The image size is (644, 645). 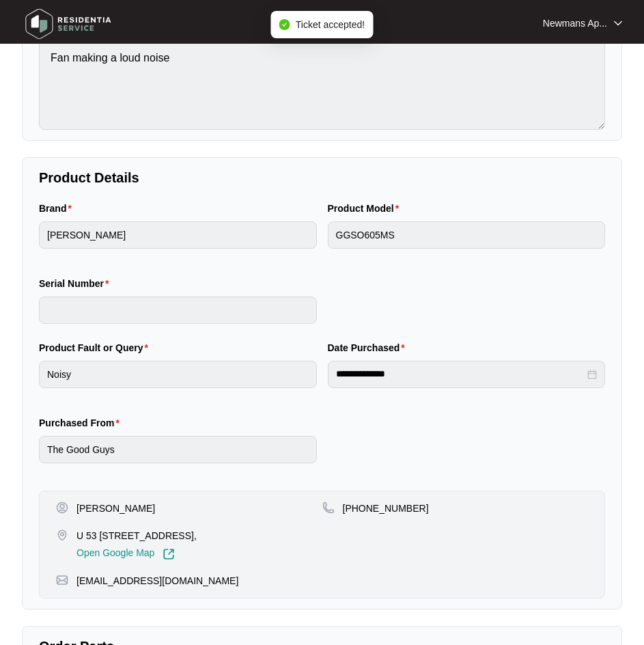 What do you see at coordinates (322, 83) in the screenshot?
I see `textarea: Fan making a loud noise` at bounding box center [322, 83].